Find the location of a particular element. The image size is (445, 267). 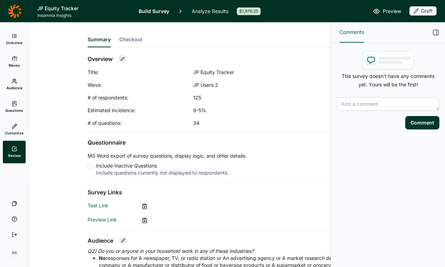

span: Overview is located at coordinates (14, 43).